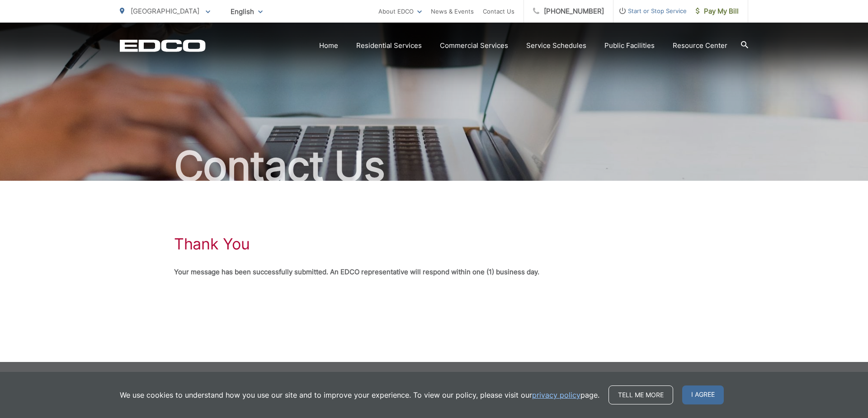 The height and width of the screenshot is (418, 868). Describe the element at coordinates (556, 395) in the screenshot. I see `a: privacy policy` at that location.